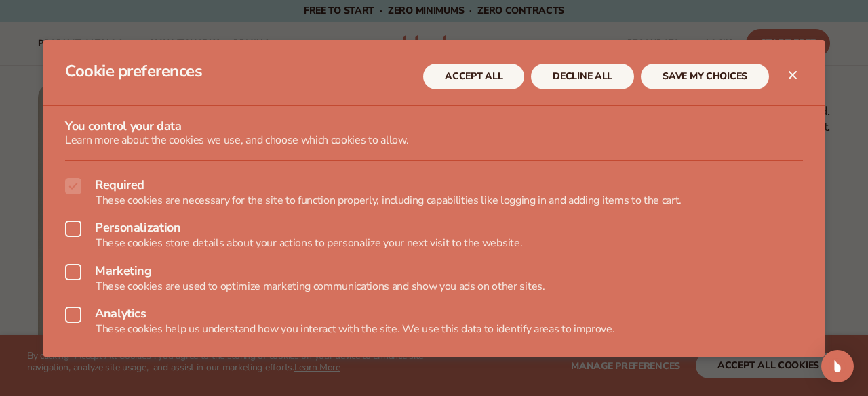 This screenshot has width=868, height=396. What do you see at coordinates (434, 186) in the screenshot?
I see `label: Required` at bounding box center [434, 186].